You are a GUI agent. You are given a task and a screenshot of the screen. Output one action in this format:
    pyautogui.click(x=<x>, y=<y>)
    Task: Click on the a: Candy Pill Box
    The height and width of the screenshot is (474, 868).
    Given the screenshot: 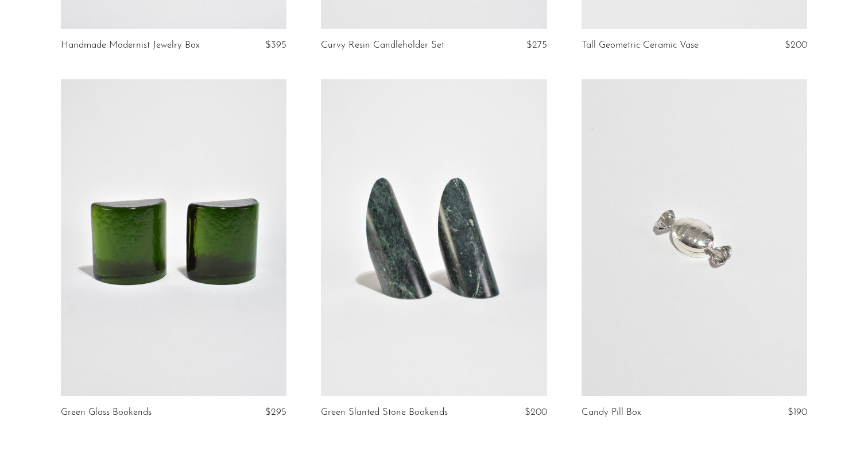 What is the action you would take?
    pyautogui.click(x=611, y=413)
    